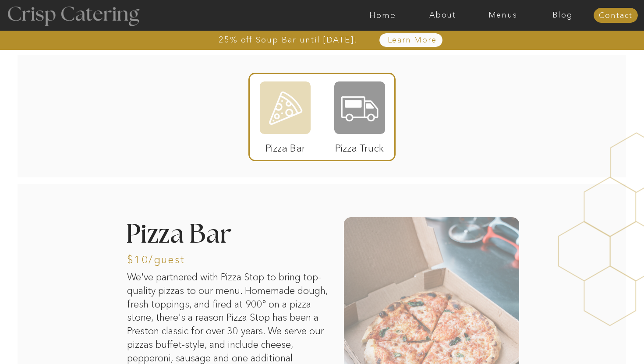  What do you see at coordinates (503, 15) in the screenshot?
I see `nav: Menus` at bounding box center [503, 15].